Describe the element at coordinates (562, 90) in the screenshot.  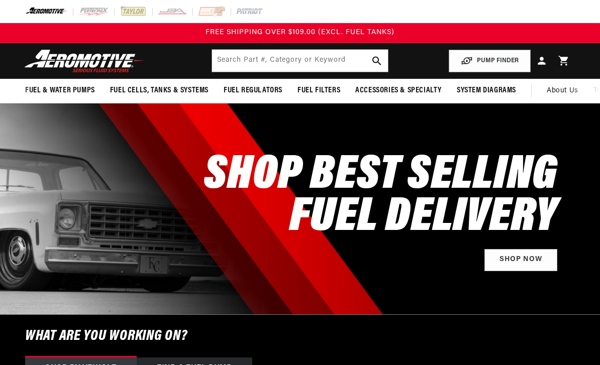
I see `span: About Us` at that location.